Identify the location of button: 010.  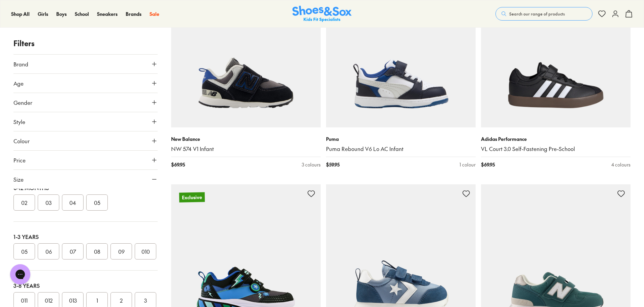
(146, 251).